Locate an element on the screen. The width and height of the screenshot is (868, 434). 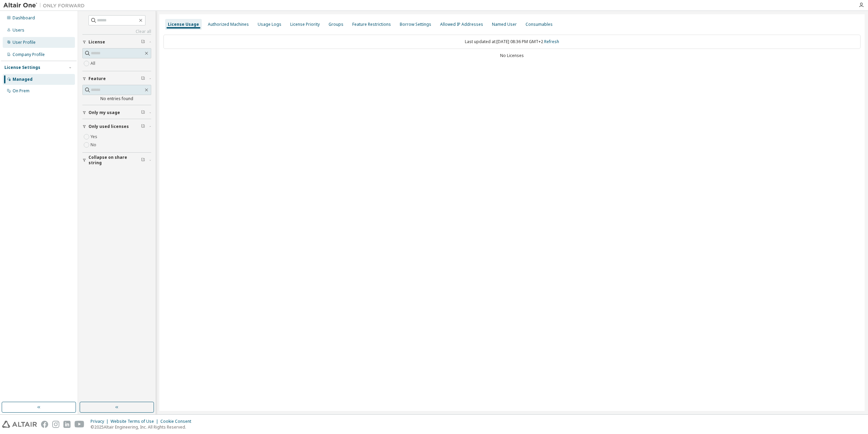
div: Cookie Consent is located at coordinates (178, 421).